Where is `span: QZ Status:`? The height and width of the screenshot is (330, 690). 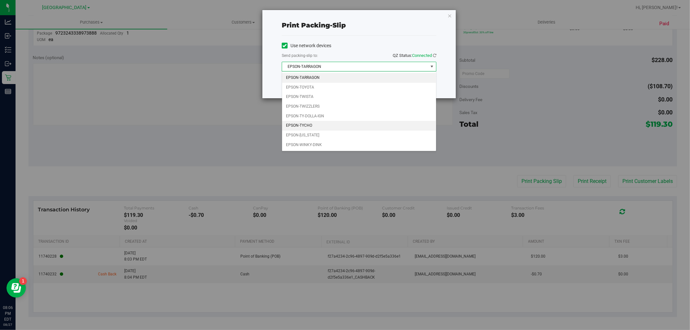
span: QZ Status: is located at coordinates (414, 55).